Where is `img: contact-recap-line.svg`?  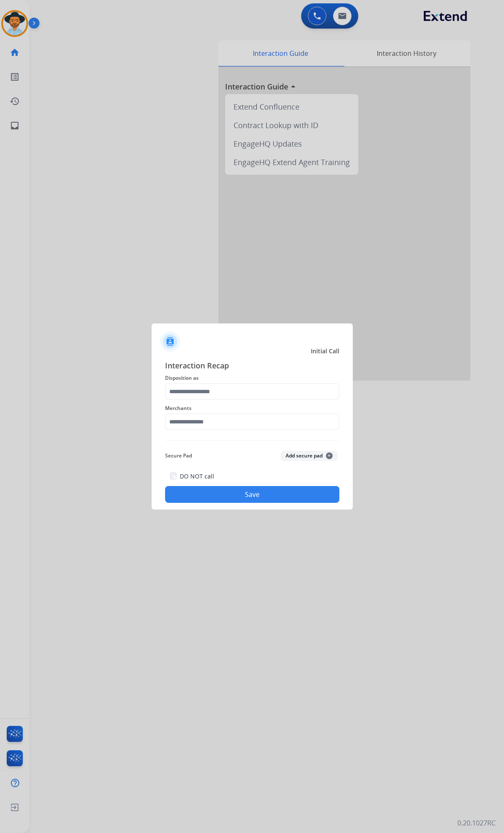
img: contact-recap-line.svg is located at coordinates (252, 440).